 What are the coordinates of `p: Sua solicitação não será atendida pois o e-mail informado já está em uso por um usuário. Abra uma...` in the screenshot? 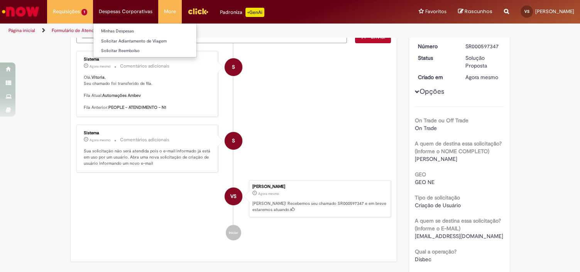 It's located at (148, 157).